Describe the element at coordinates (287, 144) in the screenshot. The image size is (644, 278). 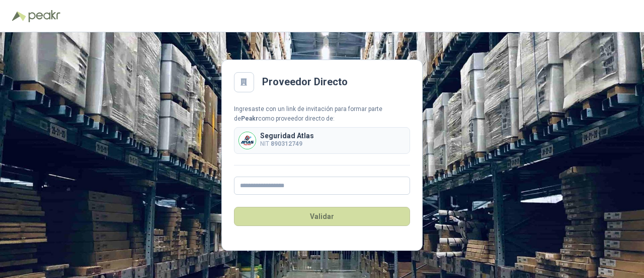
I see `b: 890312749` at that location.